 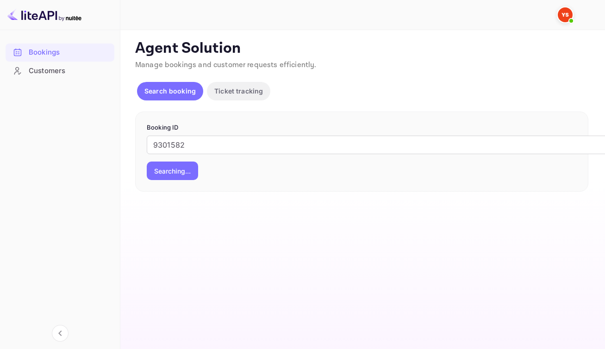 I want to click on span: Manage bookings and customer requests efficiently., so click(x=226, y=65).